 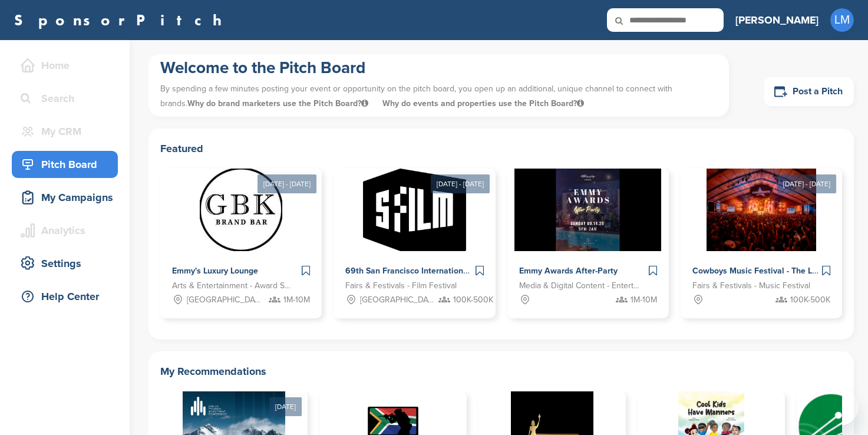 What do you see at coordinates (65, 264) in the screenshot?
I see `a: Settings` at bounding box center [65, 264].